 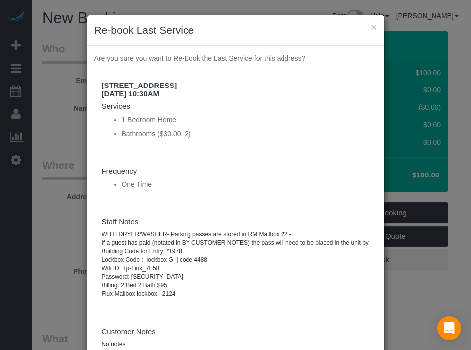 What do you see at coordinates (246, 134) in the screenshot?
I see `li: Bathrooms ($30.00, 2)` at bounding box center [246, 134].